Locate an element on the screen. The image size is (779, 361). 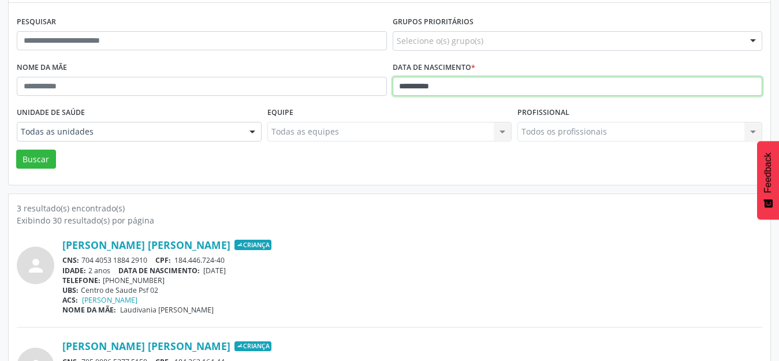
label: Data de nascimento is located at coordinates (434, 68).